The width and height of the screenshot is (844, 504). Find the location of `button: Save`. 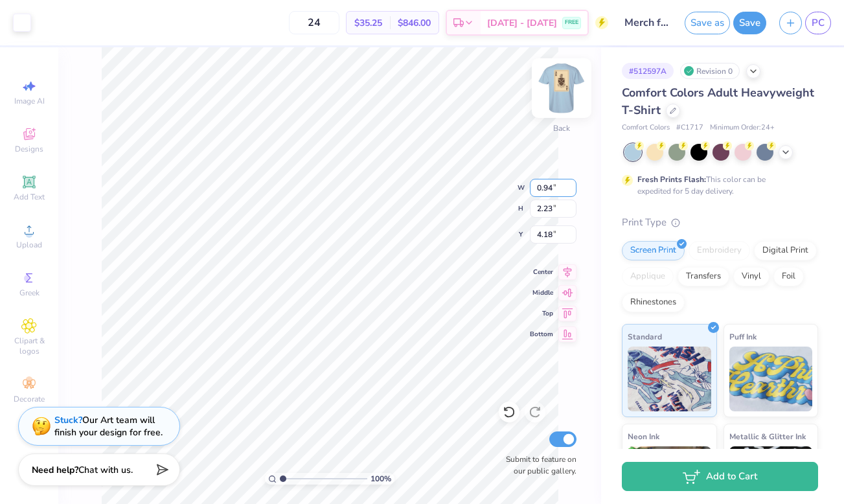

button: Save is located at coordinates (749, 23).